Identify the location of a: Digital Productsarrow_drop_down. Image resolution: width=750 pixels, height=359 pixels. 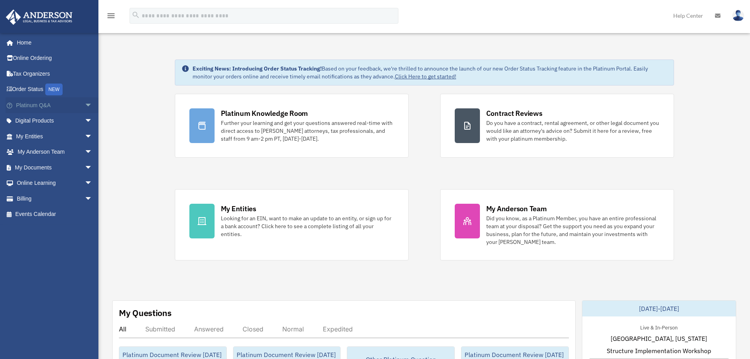
(55, 121).